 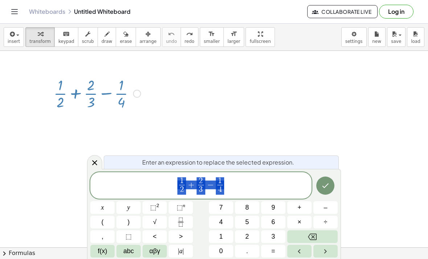 What do you see at coordinates (377, 37) in the screenshot?
I see `button: new` at bounding box center [377, 37].